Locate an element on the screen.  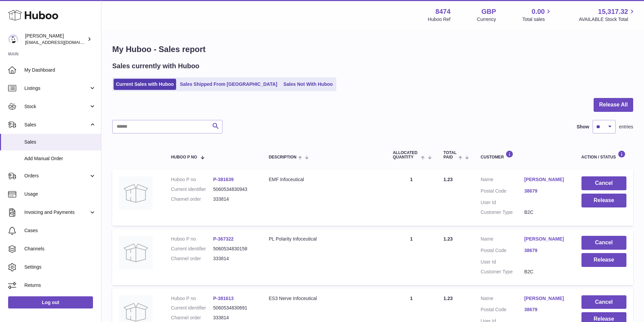
span: Total paid is located at coordinates (450, 155).